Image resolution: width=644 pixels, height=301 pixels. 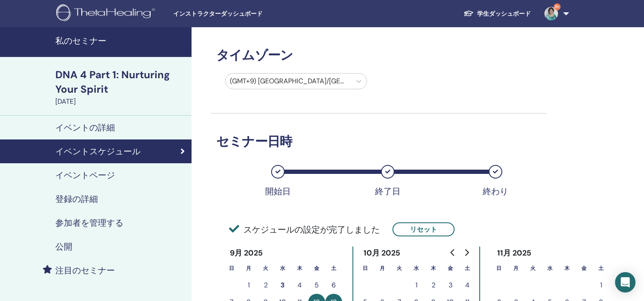 I want to click on div: 11月 2025, so click(x=514, y=253).